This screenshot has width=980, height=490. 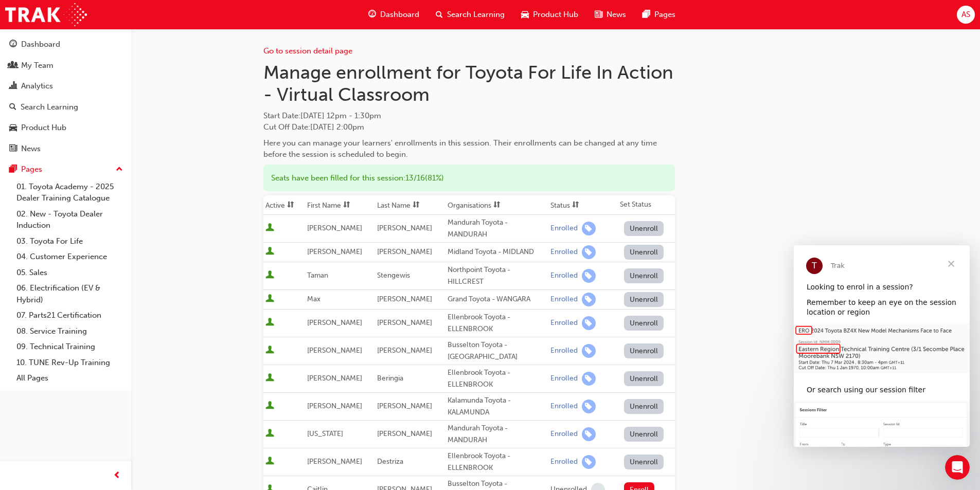 What do you see at coordinates (497, 406) in the screenshot?
I see `div: Kalamunda Toyota - KALAMUNDA` at bounding box center [497, 406].